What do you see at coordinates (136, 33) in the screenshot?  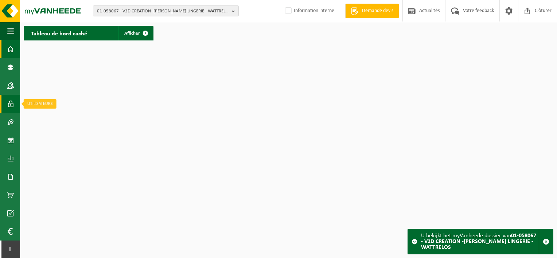 I see `a: Afficher` at bounding box center [136, 33].